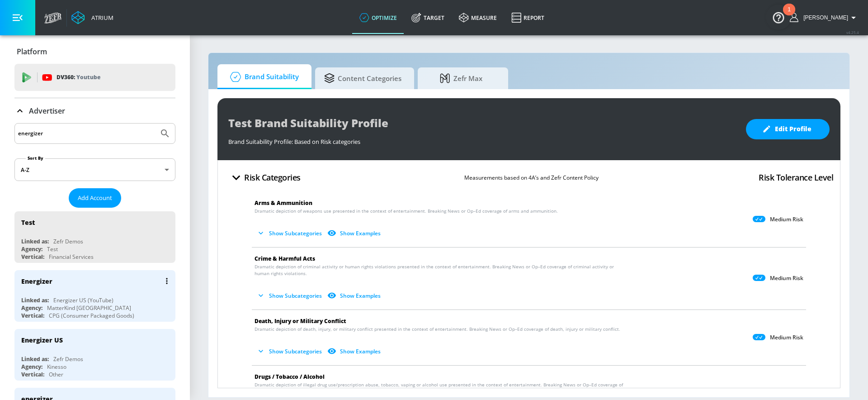 This screenshot has width=868, height=400. I want to click on p: Measurements based on 4A’s and Zefr Content Policy, so click(531, 178).